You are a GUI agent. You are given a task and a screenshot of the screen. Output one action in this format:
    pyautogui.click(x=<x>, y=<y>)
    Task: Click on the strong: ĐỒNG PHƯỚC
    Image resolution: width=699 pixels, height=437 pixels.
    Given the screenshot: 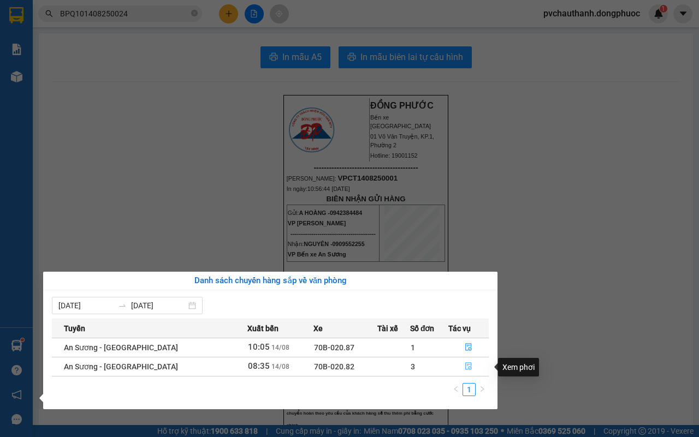 What is the action you would take?
    pyautogui.click(x=118, y=10)
    